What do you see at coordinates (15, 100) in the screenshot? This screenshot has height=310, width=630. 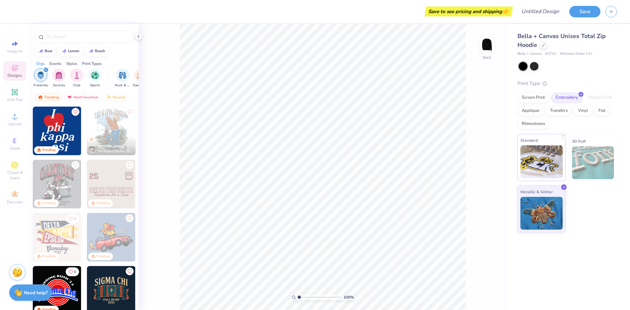 I see `span: Add Text` at bounding box center [15, 100].